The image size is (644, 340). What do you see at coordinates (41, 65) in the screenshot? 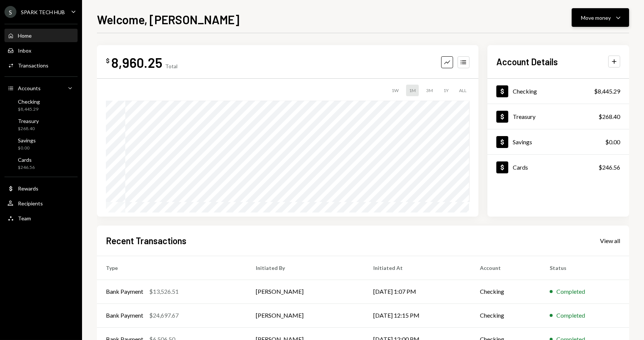
I see `a: Transactions` at bounding box center [41, 65].